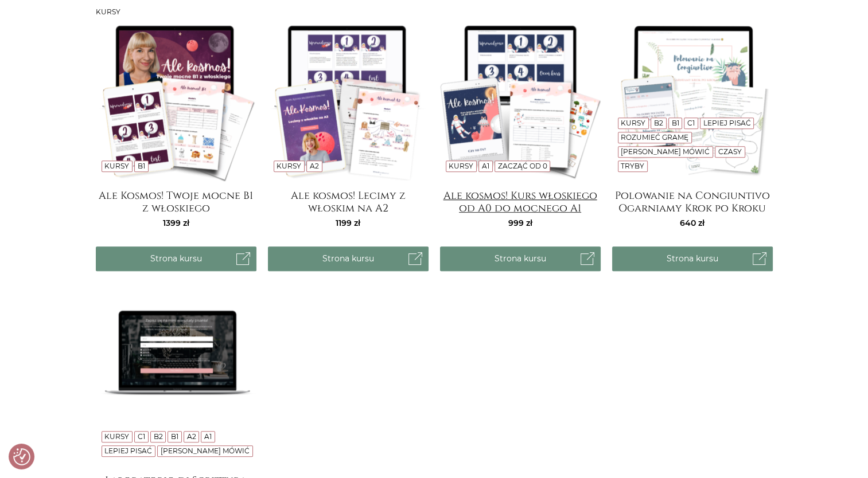 This screenshot has width=868, height=478. Describe the element at coordinates (521, 201) in the screenshot. I see `h4: Ale kosmos! Kurs włoskiego od A0 do mocnego A1` at that location.